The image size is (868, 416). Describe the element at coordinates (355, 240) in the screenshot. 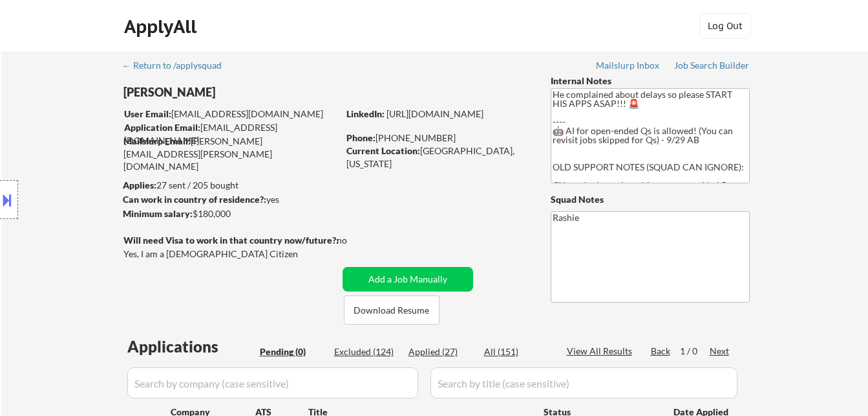

I see `div: no` at that location.